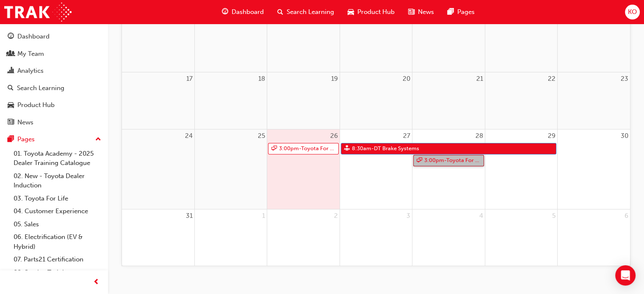 The image size is (644, 294). What do you see at coordinates (521, 44) in the screenshot?
I see `td: August 15, 2025` at bounding box center [521, 44].